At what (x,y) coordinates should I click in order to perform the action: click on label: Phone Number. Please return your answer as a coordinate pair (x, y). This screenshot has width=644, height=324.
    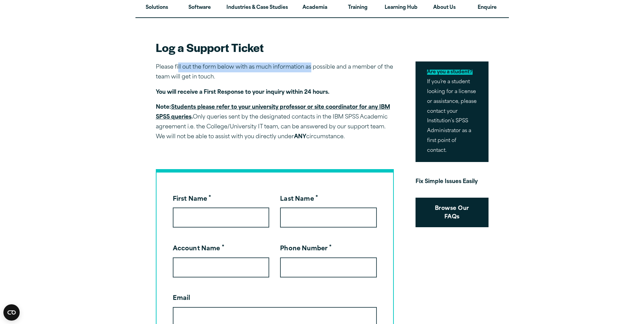
    Looking at the image, I should click on (306, 249).